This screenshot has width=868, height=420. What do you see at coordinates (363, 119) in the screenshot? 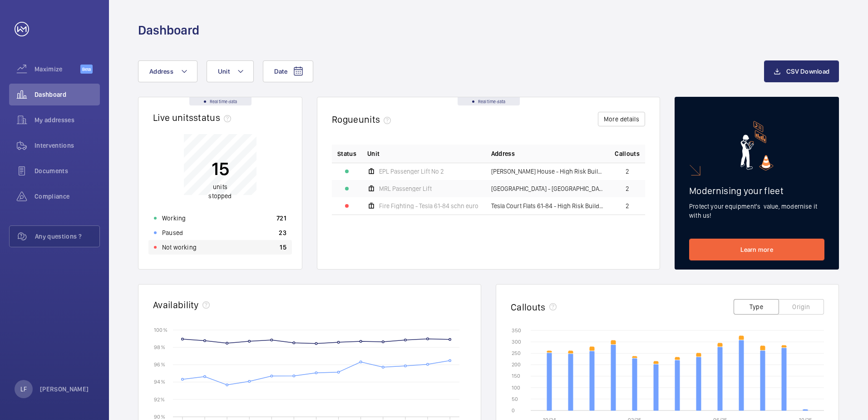
I see `h2: Rogue` at bounding box center [363, 119].